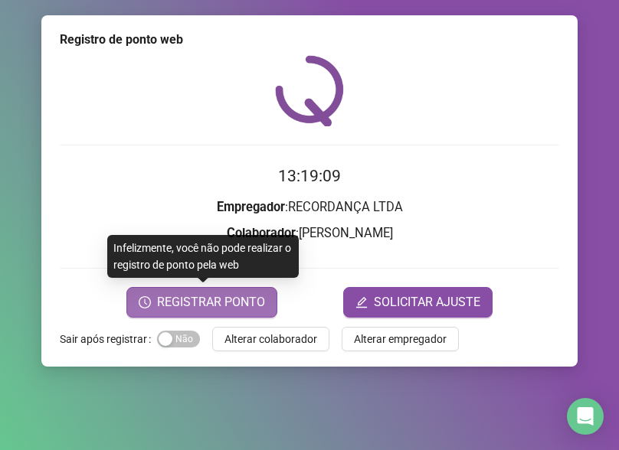 The height and width of the screenshot is (450, 619). Describe the element at coordinates (309, 90) in the screenshot. I see `img: QRPoint` at that location.